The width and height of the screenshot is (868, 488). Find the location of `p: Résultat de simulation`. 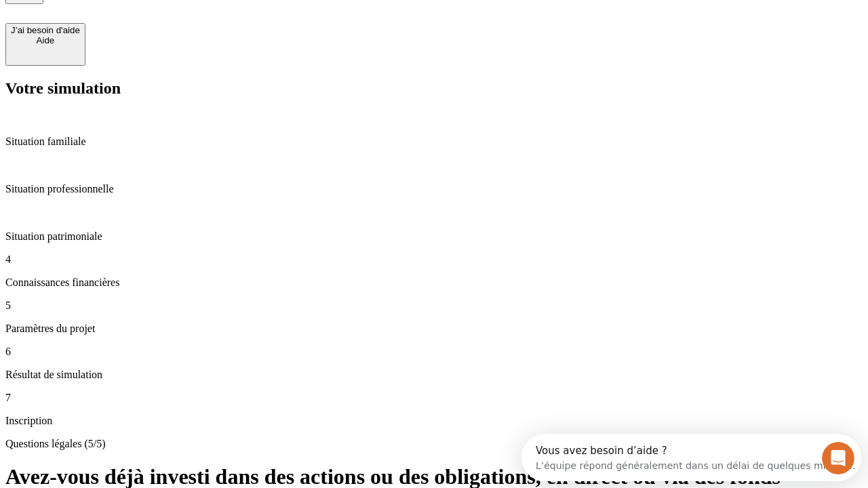

p: Résultat de simulation is located at coordinates (434, 375).